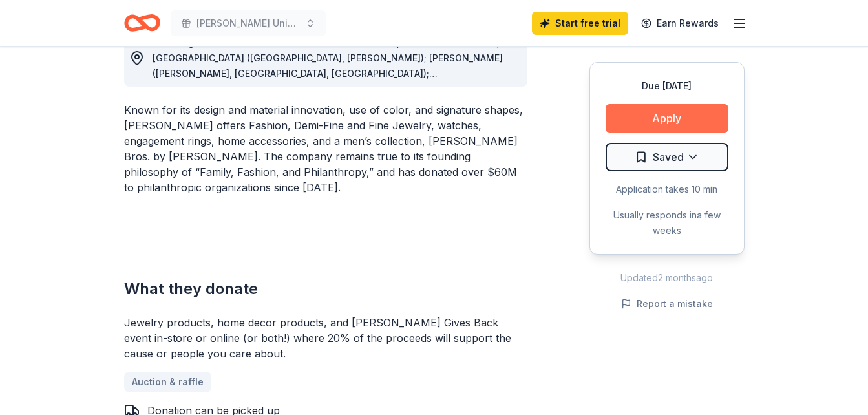 The image size is (868, 415). I want to click on button: Apply, so click(667, 119).